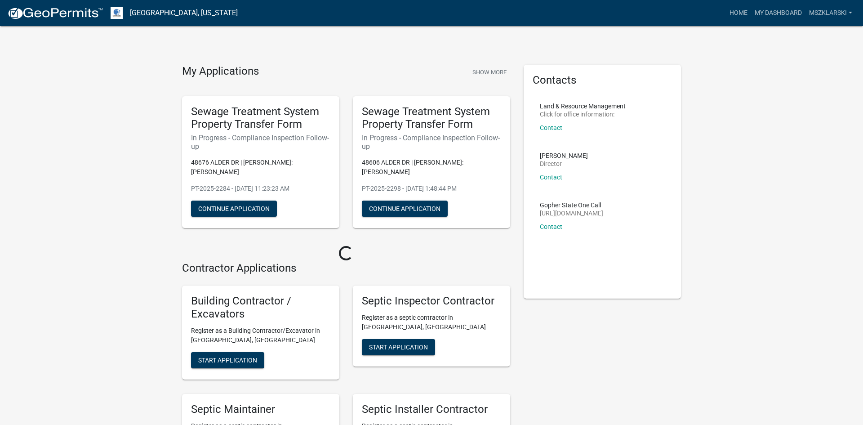 This screenshot has height=425, width=863. Describe the element at coordinates (431, 301) in the screenshot. I see `h5: Septic Inspector Contractor` at that location.